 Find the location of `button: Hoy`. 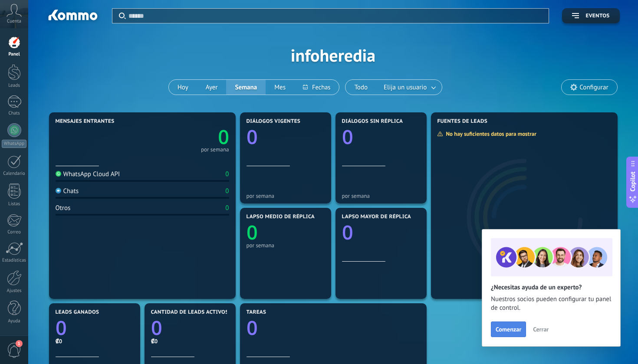

button: Hoy is located at coordinates (183, 87).